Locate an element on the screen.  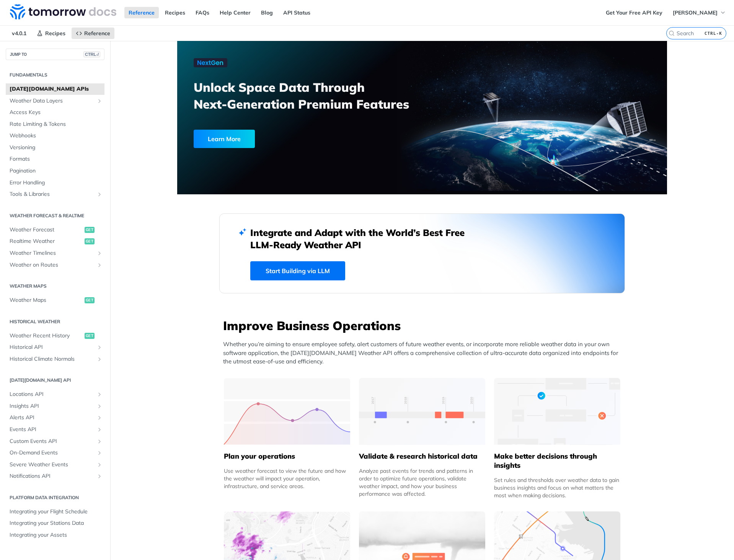
button: Show subpages for Weather Data Layers is located at coordinates (99, 101).